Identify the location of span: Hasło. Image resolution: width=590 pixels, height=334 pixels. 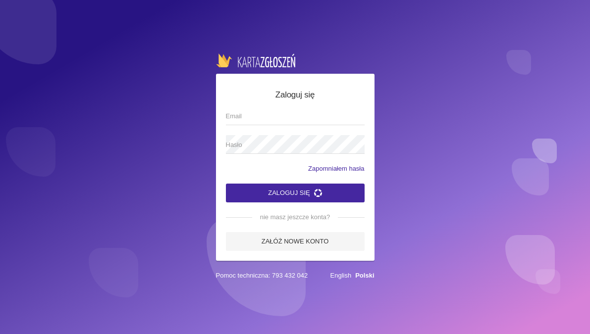
(290, 145).